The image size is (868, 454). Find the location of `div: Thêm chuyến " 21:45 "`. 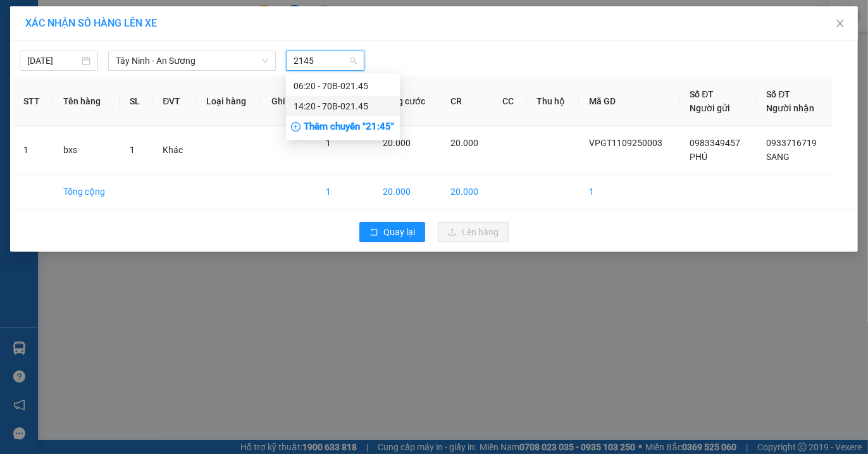

div: Thêm chuyến " 21:45 " is located at coordinates (343, 127).